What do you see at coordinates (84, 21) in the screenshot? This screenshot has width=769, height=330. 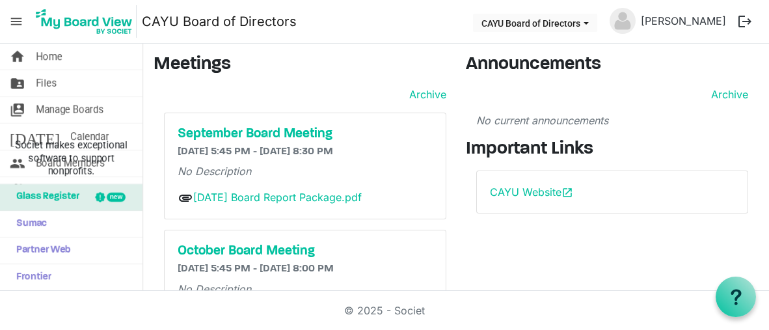 I see `img: My Board View Logo` at bounding box center [84, 21].